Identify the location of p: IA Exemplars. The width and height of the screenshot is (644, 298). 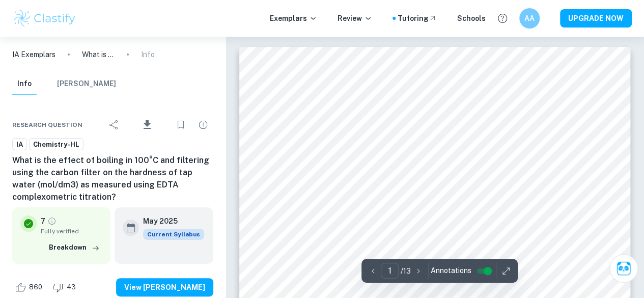
(34, 54).